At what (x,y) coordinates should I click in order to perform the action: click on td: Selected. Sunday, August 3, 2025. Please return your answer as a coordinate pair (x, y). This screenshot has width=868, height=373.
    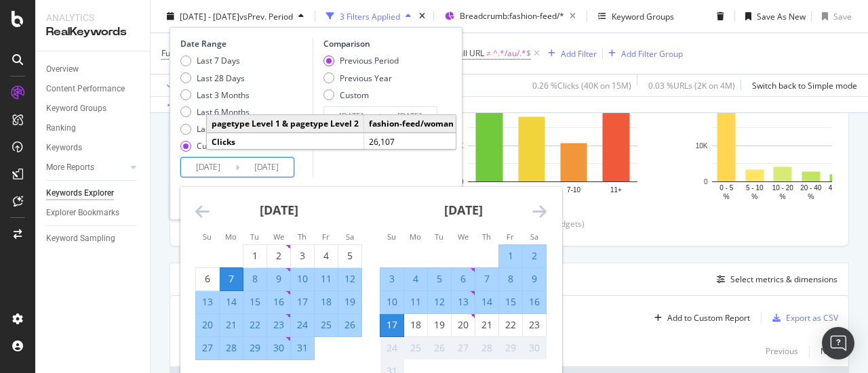
    Looking at the image, I should click on (392, 279).